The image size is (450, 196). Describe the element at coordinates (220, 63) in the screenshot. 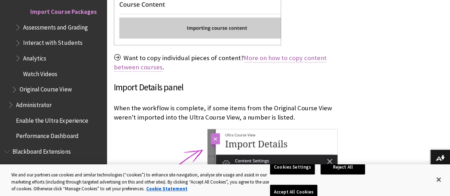

I see `a: More on how to copy content between courses` at that location.